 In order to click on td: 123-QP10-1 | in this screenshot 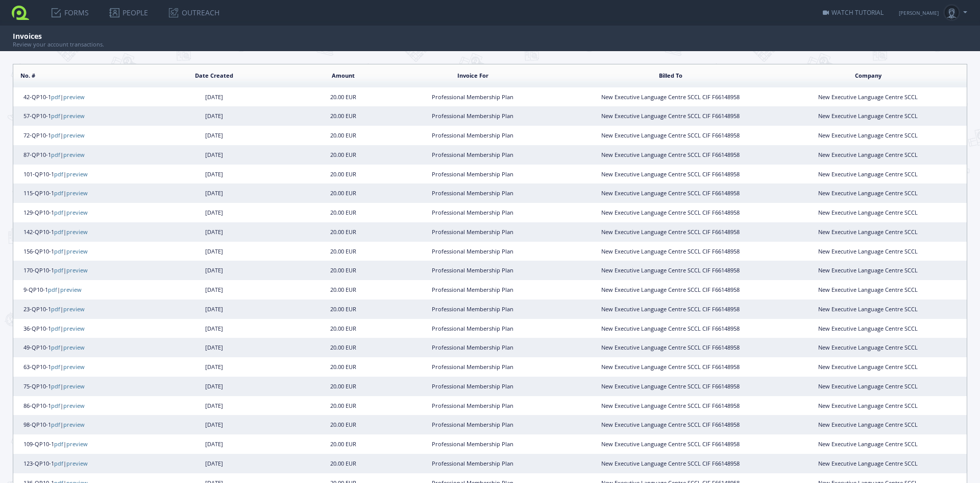, I will do `click(65, 463)`.